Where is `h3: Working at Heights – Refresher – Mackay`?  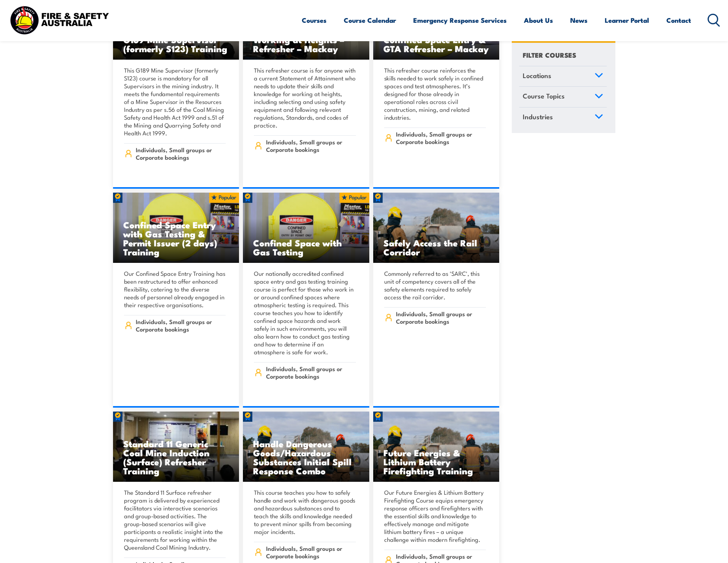 h3: Working at Heights – Refresher – Mackay is located at coordinates (306, 44).